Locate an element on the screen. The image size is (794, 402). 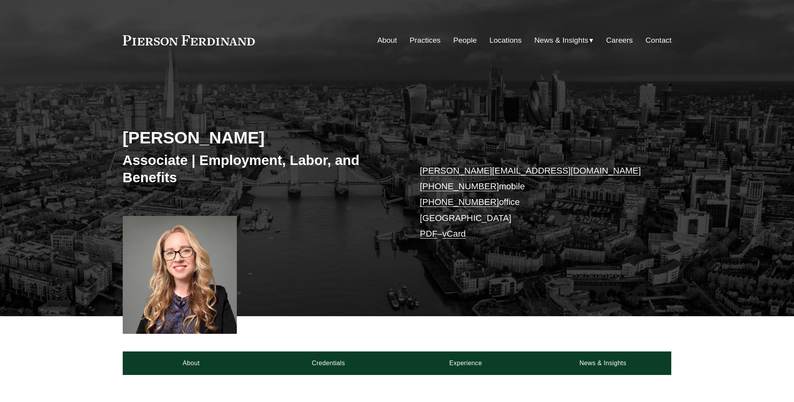
a: folder dropdown is located at coordinates (564, 40).